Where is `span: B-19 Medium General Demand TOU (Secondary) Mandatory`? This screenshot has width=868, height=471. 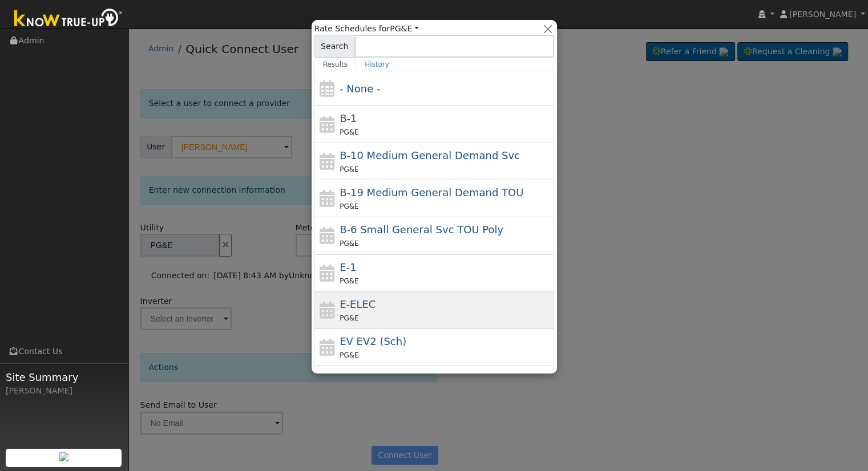 span: B-19 Medium General Demand TOU (Secondary) Mandatory is located at coordinates (432, 192).